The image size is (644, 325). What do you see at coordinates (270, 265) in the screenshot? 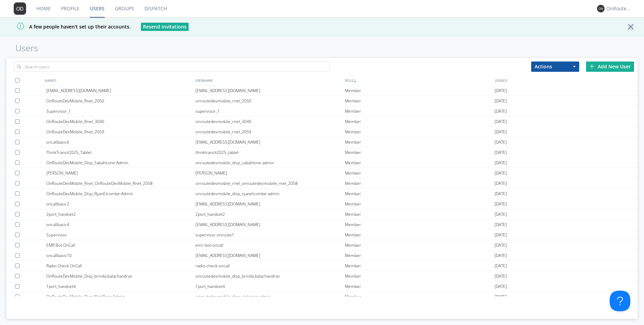
I see `div: radio-check-oncall` at bounding box center [270, 265].